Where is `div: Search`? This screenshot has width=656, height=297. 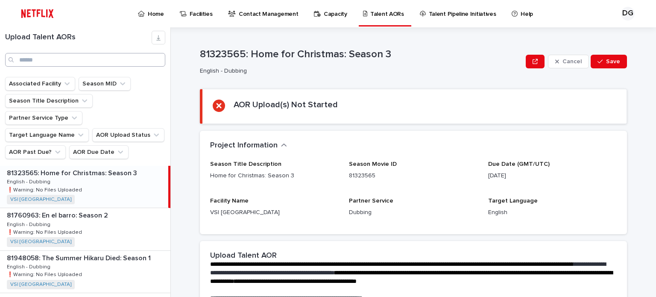
div: Search is located at coordinates (85, 60).